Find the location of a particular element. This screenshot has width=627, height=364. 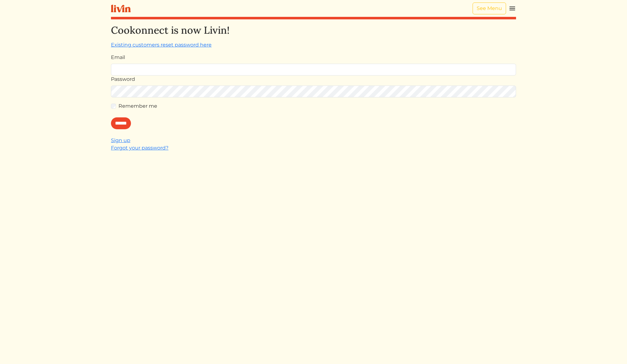

label: Password is located at coordinates (123, 79).